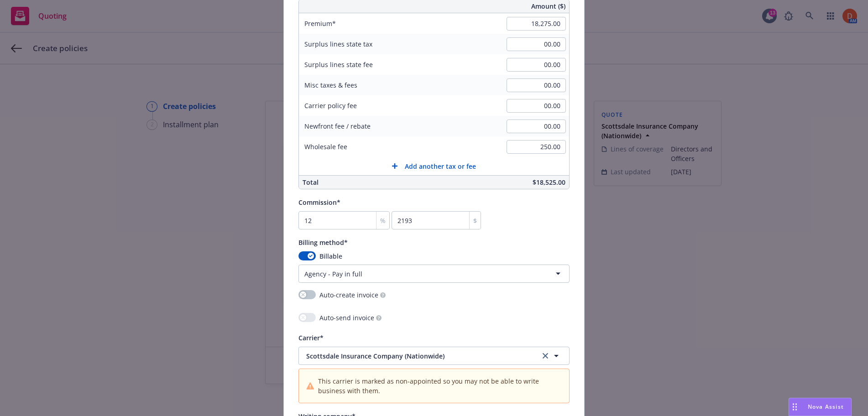 Image resolution: width=868 pixels, height=416 pixels. What do you see at coordinates (320, 23) in the screenshot?
I see `span: Premium` at bounding box center [320, 23].